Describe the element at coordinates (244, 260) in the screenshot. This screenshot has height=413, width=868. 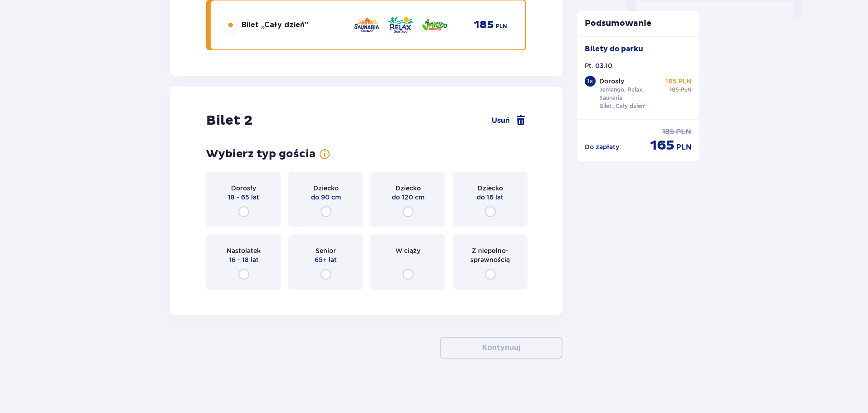
I see `p: 16 - 18 lat` at that location.